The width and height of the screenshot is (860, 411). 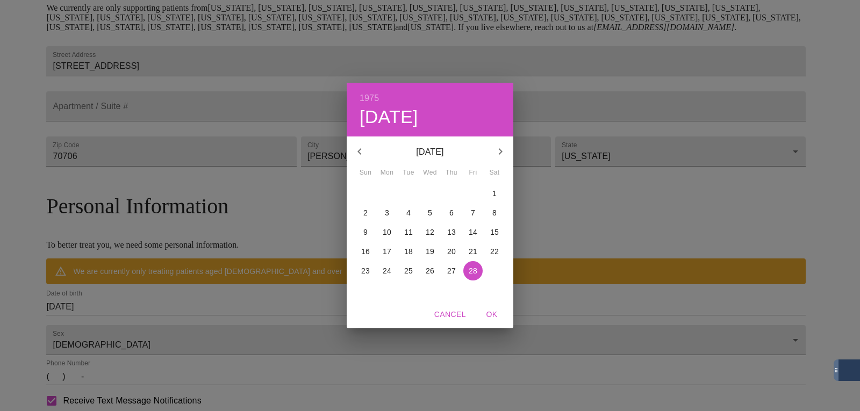 What do you see at coordinates (473, 271) in the screenshot?
I see `p: 28` at bounding box center [473, 271].